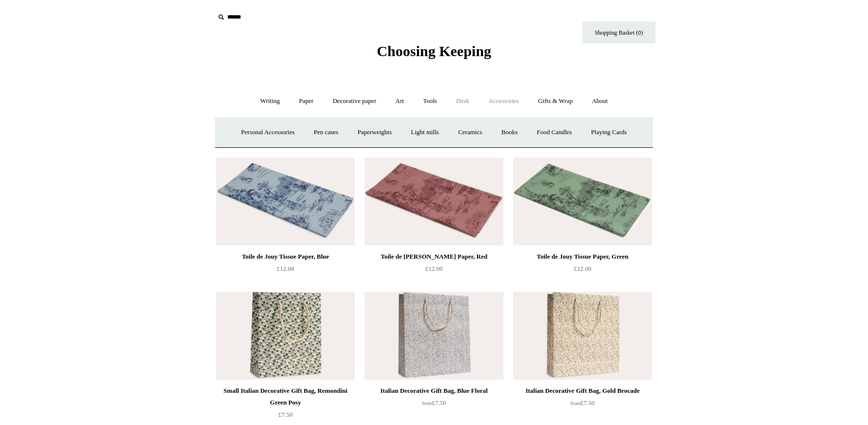 The height and width of the screenshot is (425, 868). What do you see at coordinates (285, 336) in the screenshot?
I see `img: Small Italian Decorative Gift Bag, Remondini Green Posy` at bounding box center [285, 336].